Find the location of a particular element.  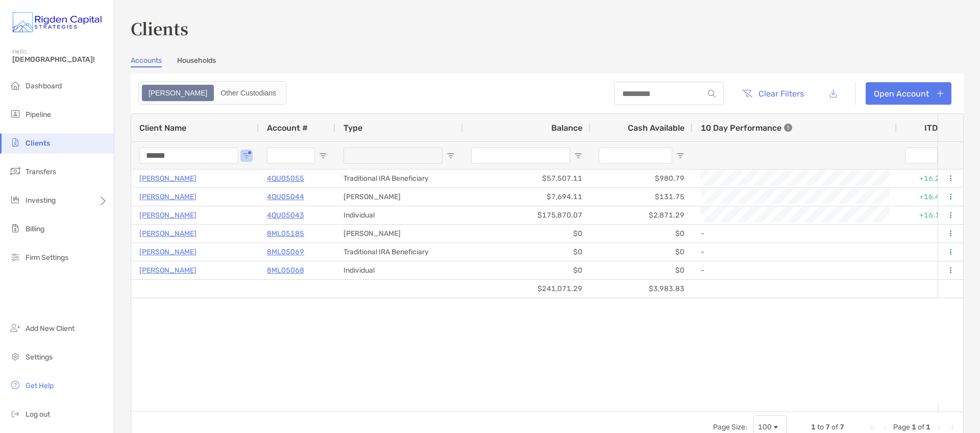

img: get-help icon is located at coordinates (16, 384).